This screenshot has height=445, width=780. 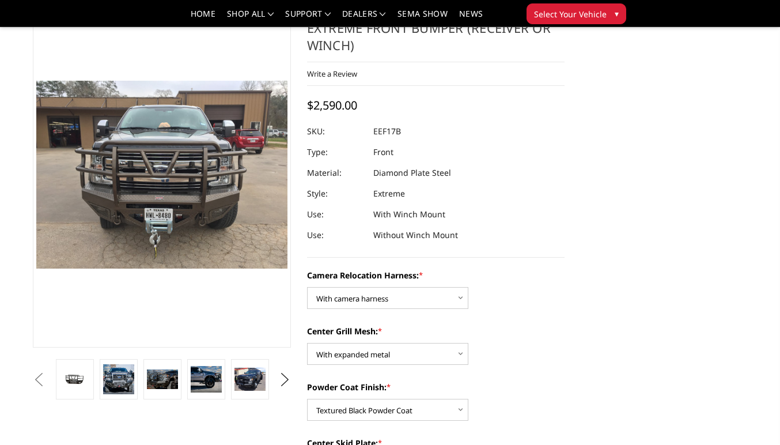 I want to click on a: Dealers, so click(x=364, y=18).